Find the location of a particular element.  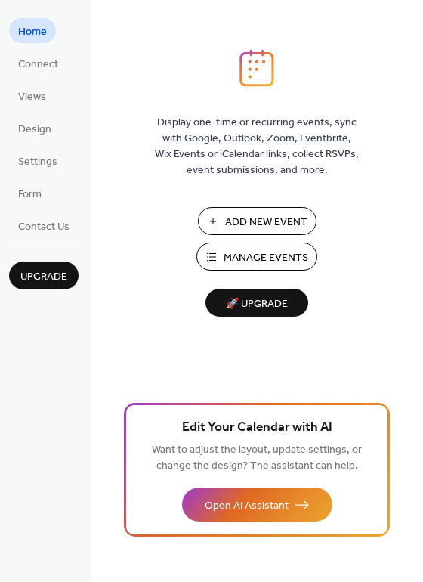

a: Connect is located at coordinates (38, 63).